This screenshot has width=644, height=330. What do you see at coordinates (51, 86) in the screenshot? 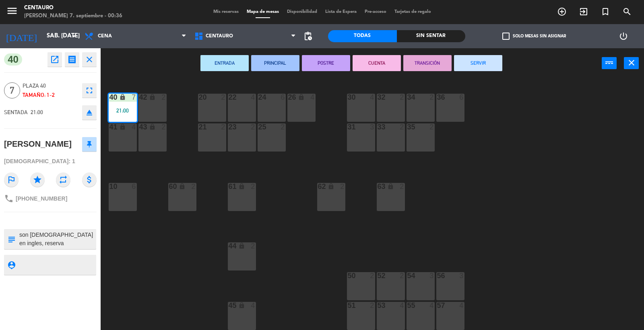
I see `span: Plaza 40` at bounding box center [51, 86].